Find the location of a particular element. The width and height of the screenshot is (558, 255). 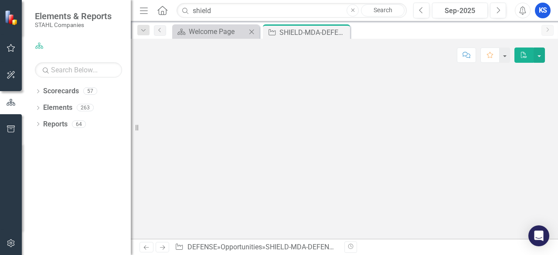

small: STAHL Companies is located at coordinates (73, 25).